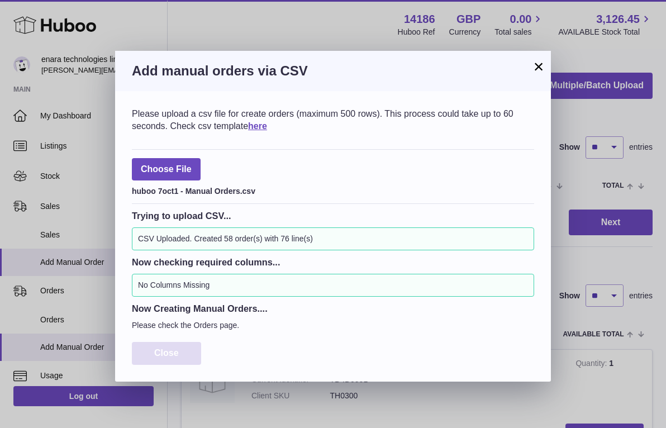  Describe the element at coordinates (333, 71) in the screenshot. I see `h3: Add manual orders via CSV` at that location.